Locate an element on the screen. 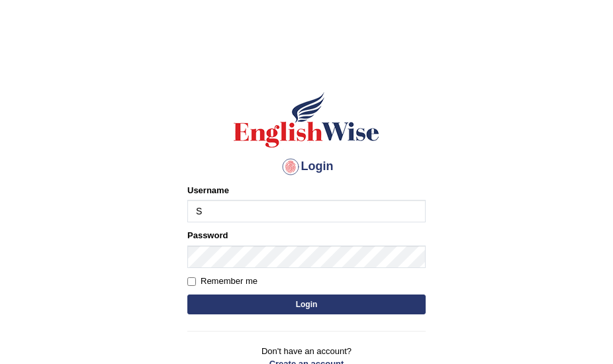 The height and width of the screenshot is (364, 613). label: Username is located at coordinates (208, 190).